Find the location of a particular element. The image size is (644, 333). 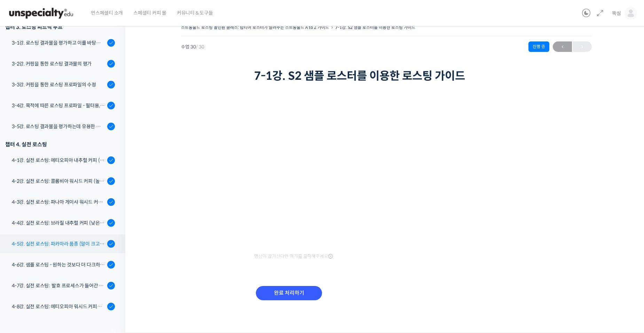

div: 4-2강. 실전 로스팅: 콜롬비아 워시드 커피 (높은 밀도와 수분율 때문에 1차 크랙에서 많은 수분을 방출하는 경우) is located at coordinates (58, 181).